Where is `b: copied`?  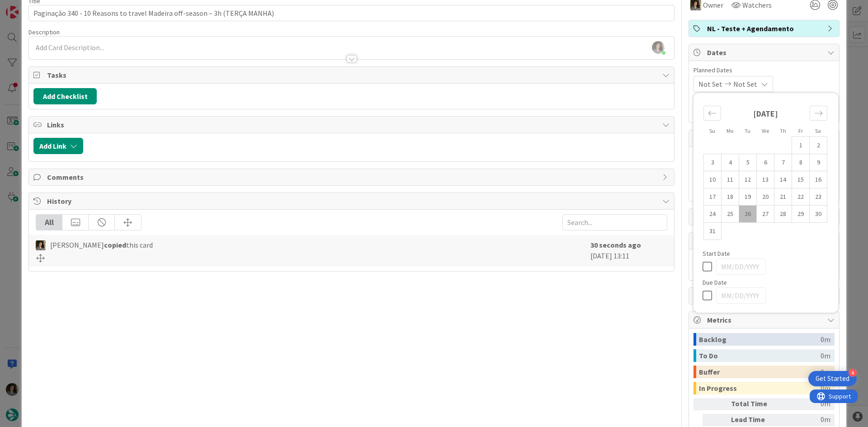 b: copied is located at coordinates (115, 245).